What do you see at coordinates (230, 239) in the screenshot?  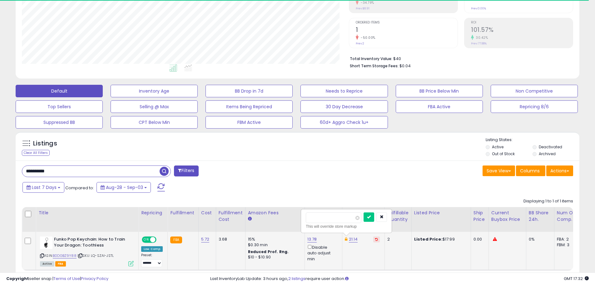 I see `div: 3.68` at bounding box center [230, 239].